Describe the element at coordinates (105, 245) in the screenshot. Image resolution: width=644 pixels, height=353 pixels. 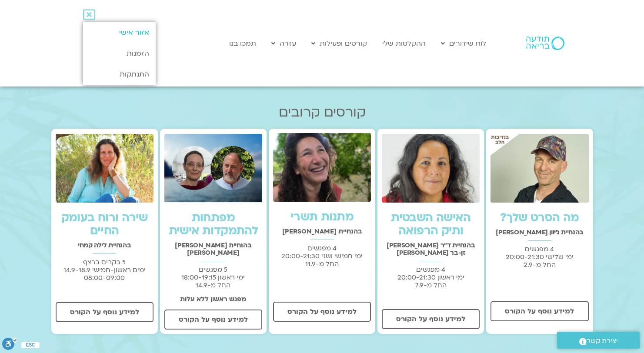
I see `h2: בהנחיית לילה קמחי` at that location.